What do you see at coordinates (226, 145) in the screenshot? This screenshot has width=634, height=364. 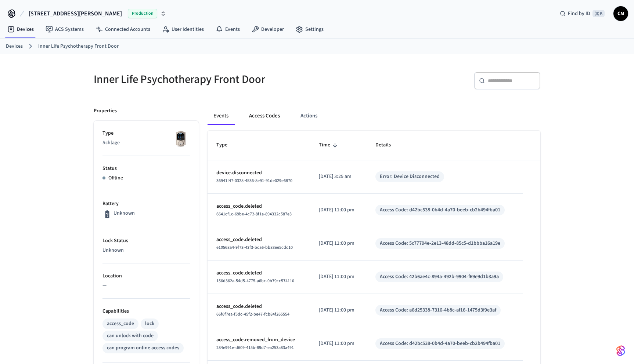 I see `span: Type` at bounding box center [226, 145].